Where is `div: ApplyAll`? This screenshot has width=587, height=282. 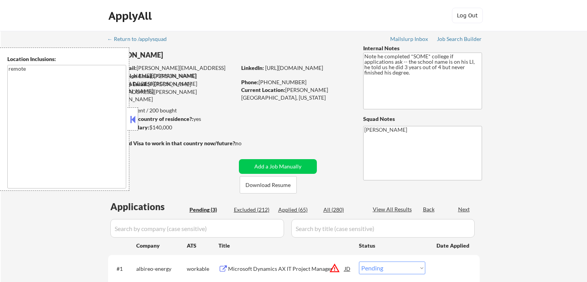 div: ApplyAll is located at coordinates (131, 16).